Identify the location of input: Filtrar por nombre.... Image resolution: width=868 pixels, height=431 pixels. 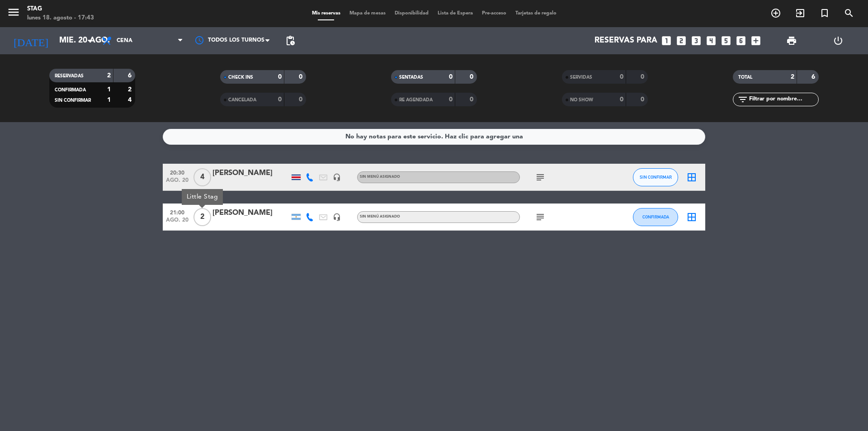
(783, 100).